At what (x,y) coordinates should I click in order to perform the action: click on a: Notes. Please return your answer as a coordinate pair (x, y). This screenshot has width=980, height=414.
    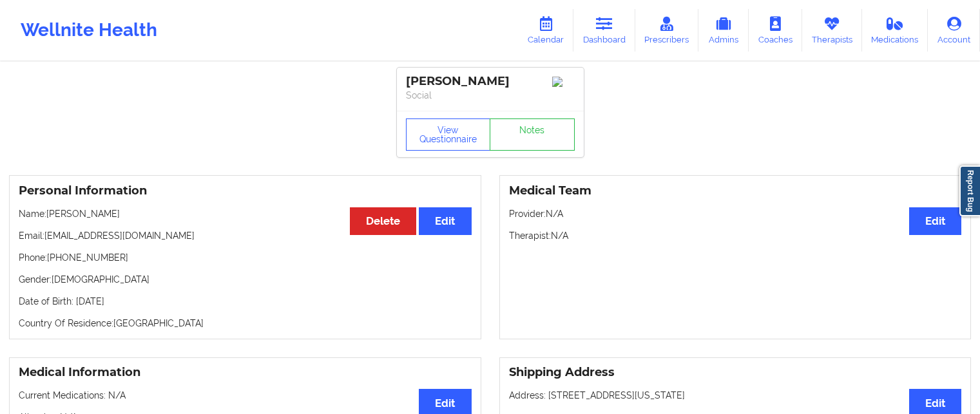
    Looking at the image, I should click on (532, 135).